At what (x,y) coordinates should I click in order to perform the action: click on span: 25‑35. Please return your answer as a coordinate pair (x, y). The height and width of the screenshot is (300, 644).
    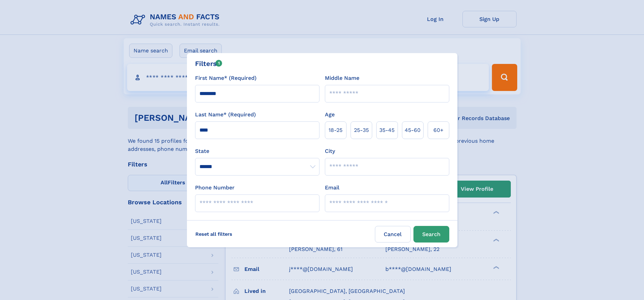
    Looking at the image, I should click on (362, 130).